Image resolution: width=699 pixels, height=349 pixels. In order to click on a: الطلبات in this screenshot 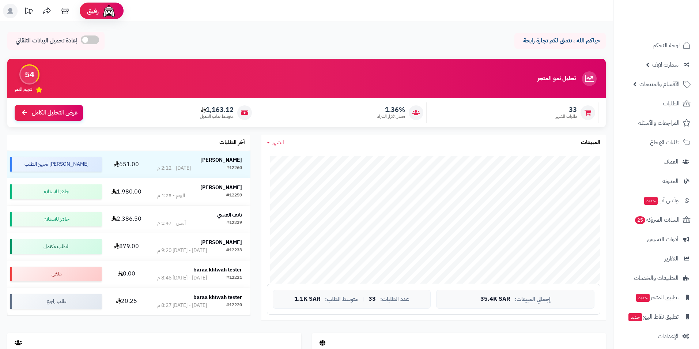, I will do `click(657, 104)`.